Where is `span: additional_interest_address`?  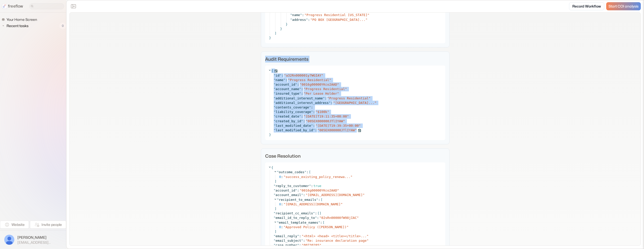 span: additional_interest_address is located at coordinates (302, 102).